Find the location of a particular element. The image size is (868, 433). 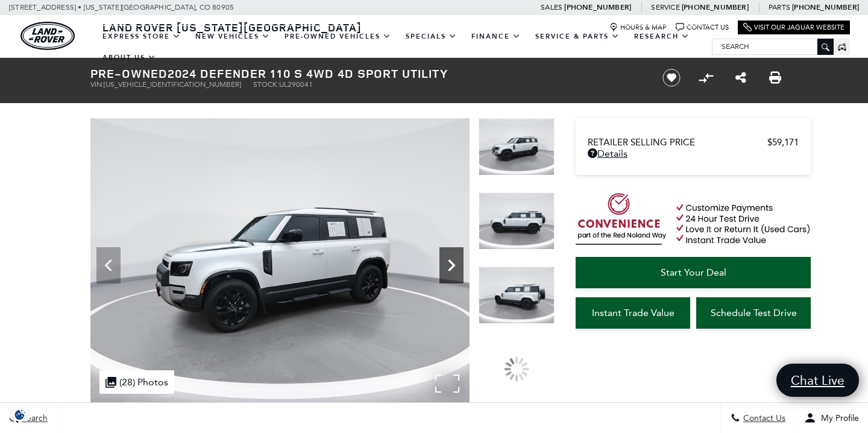

a: Service & Parts is located at coordinates (578, 36).